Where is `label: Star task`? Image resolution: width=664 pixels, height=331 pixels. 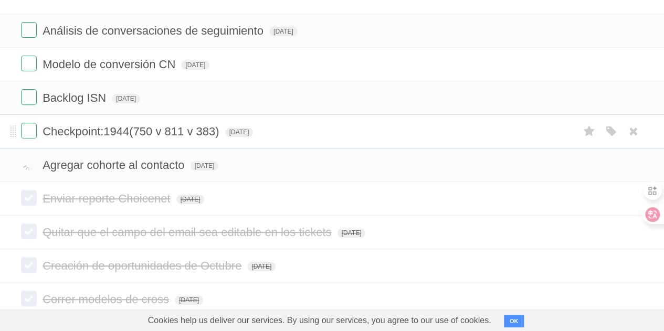
label: Star task is located at coordinates (589, 131).